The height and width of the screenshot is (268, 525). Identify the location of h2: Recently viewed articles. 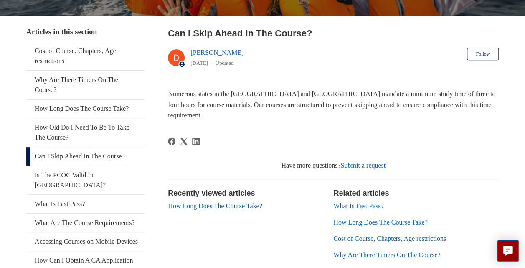
(246, 193).